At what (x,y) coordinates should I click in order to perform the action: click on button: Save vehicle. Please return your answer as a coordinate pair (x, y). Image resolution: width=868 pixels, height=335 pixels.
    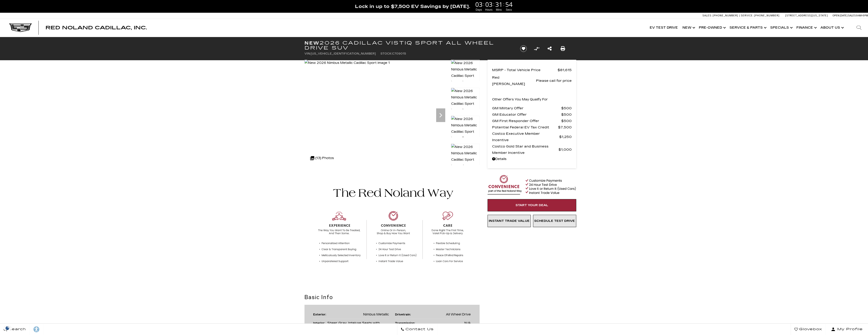
    Looking at the image, I should click on (524, 49).